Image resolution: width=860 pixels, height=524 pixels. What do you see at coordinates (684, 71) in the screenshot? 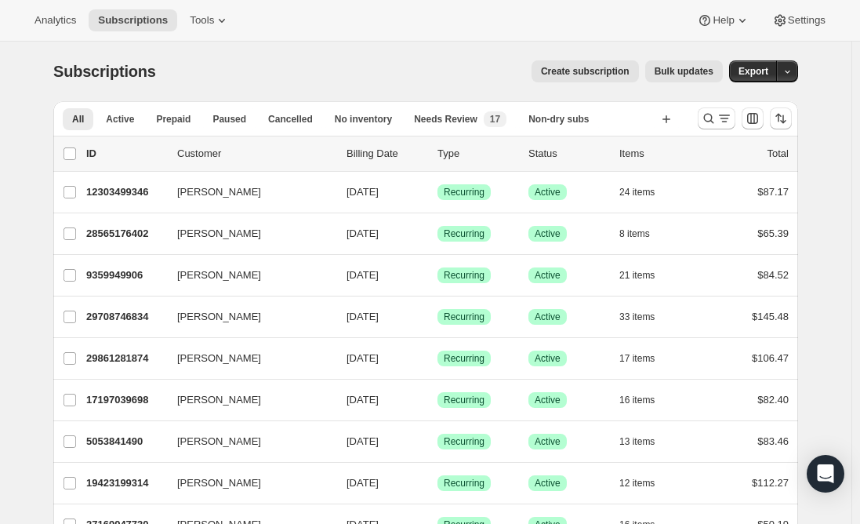
I see `button: Bulk updates` at bounding box center [684, 71].